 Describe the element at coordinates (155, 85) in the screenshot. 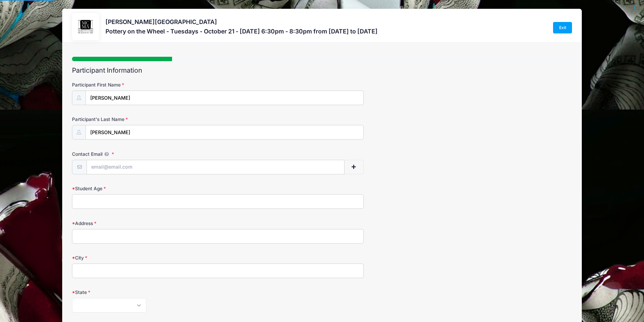

I see `label: Participant First Name` at that location.